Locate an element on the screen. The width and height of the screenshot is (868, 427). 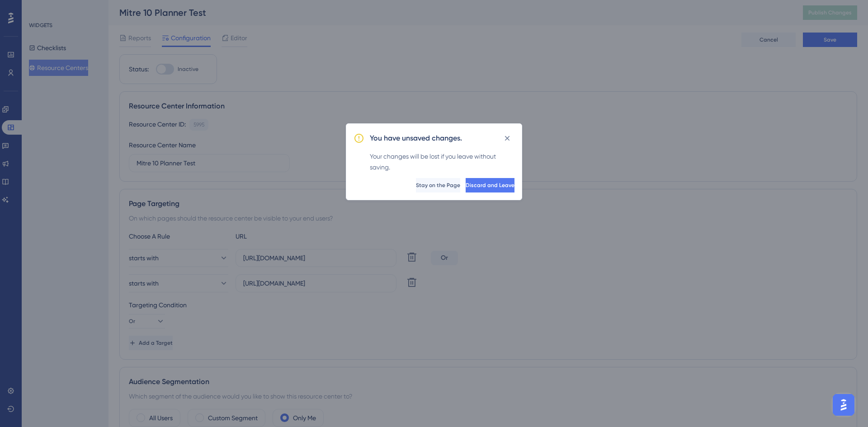
span: Stay on the Page is located at coordinates (438, 186).